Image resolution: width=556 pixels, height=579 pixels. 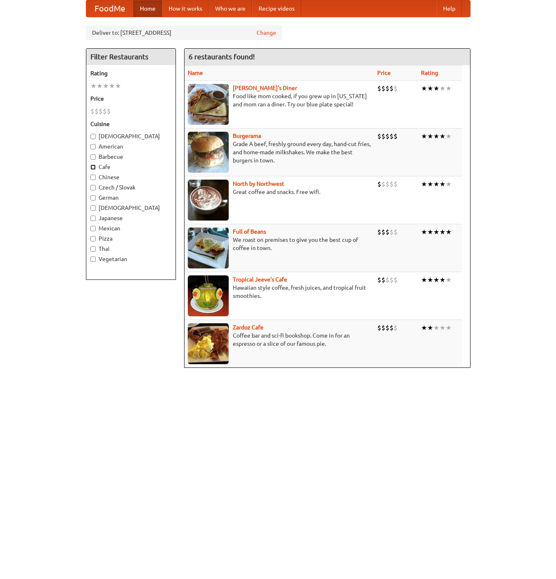 What do you see at coordinates (93, 187) in the screenshot?
I see `input: Czech / Slovak` at bounding box center [93, 187].